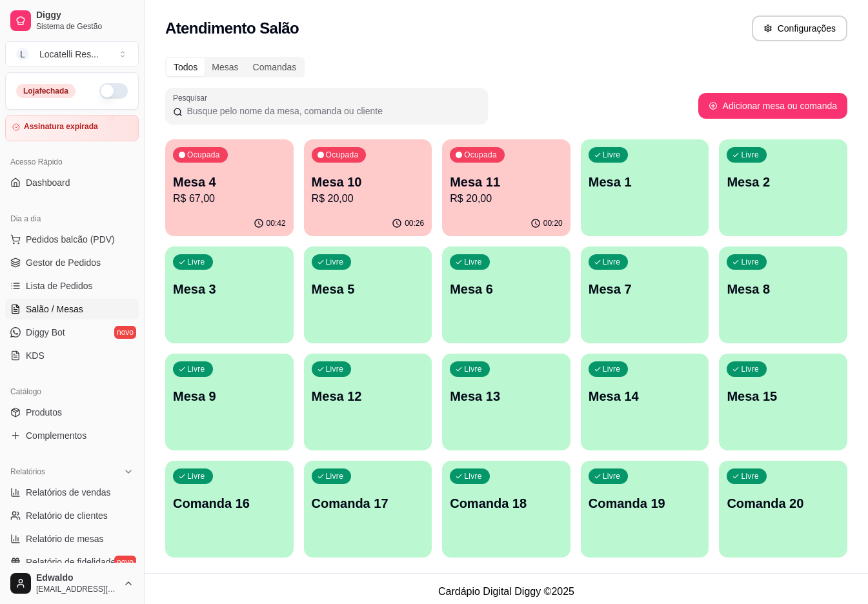  What do you see at coordinates (645, 295) in the screenshot?
I see `button: LivreMesa 7` at bounding box center [645, 295].